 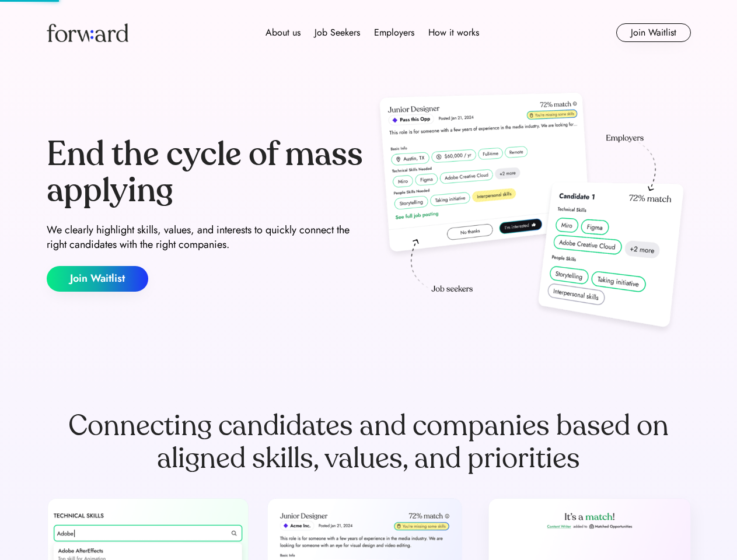 I want to click on div: Job Seekers, so click(x=337, y=33).